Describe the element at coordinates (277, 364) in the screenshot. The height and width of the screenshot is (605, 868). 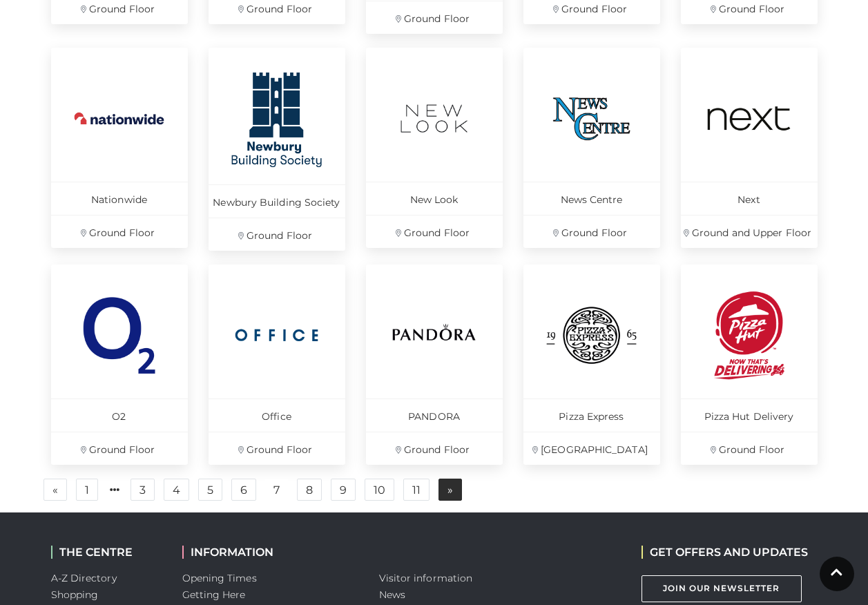
I see `a: Office Ground Floor` at that location.